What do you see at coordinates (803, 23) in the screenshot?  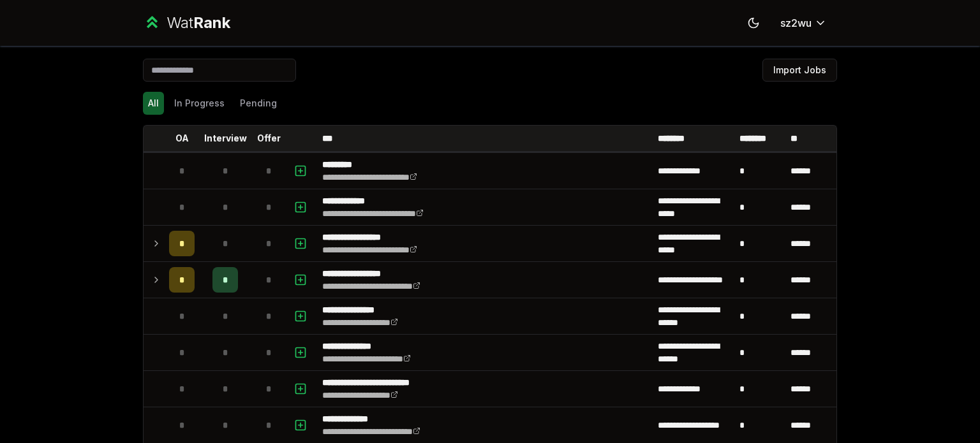 I see `button: sz2wu` at bounding box center [803, 23].